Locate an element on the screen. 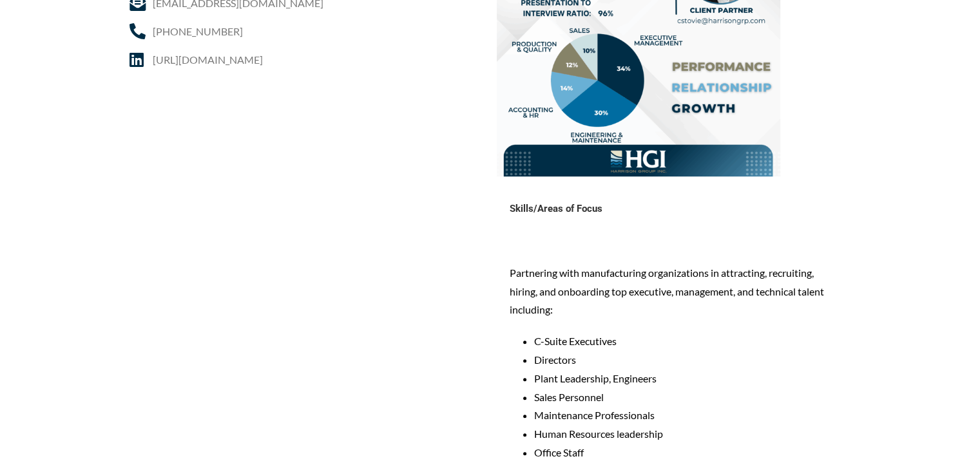  li: Directors is located at coordinates (686, 360).